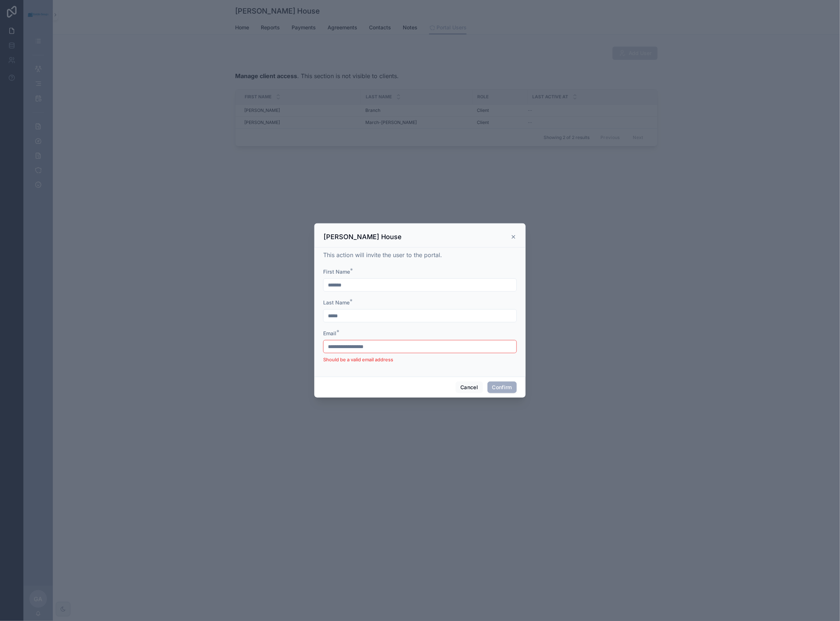 This screenshot has height=621, width=840. Describe the element at coordinates (469, 388) in the screenshot. I see `button: Cancel` at that location.